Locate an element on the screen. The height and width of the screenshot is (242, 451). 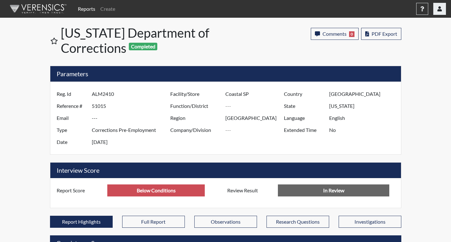
label: State is located at coordinates (304, 106).